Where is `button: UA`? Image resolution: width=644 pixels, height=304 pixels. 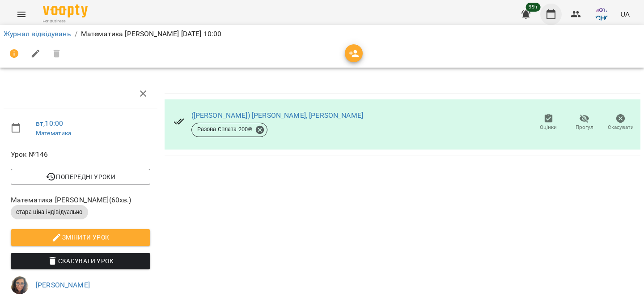 button: UA is located at coordinates (625, 14).